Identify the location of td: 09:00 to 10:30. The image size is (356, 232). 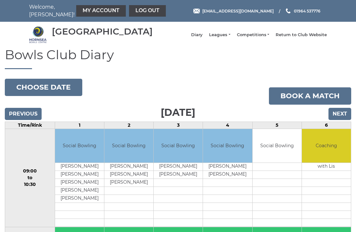
(30, 178).